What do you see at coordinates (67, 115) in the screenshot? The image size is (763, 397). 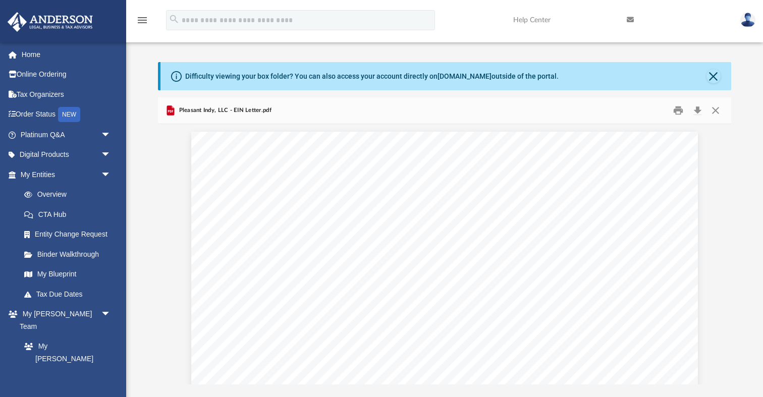 I see `a: Order StatusNEW` at bounding box center [67, 115].